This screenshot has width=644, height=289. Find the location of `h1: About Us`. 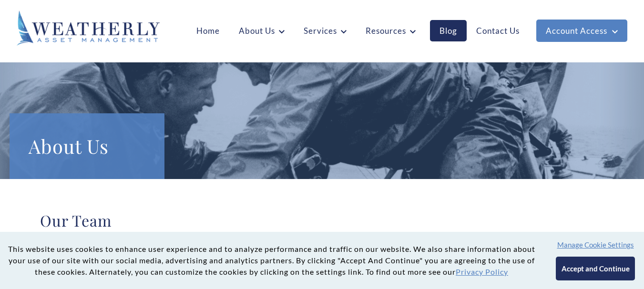

h1: About Us is located at coordinates (87, 146).